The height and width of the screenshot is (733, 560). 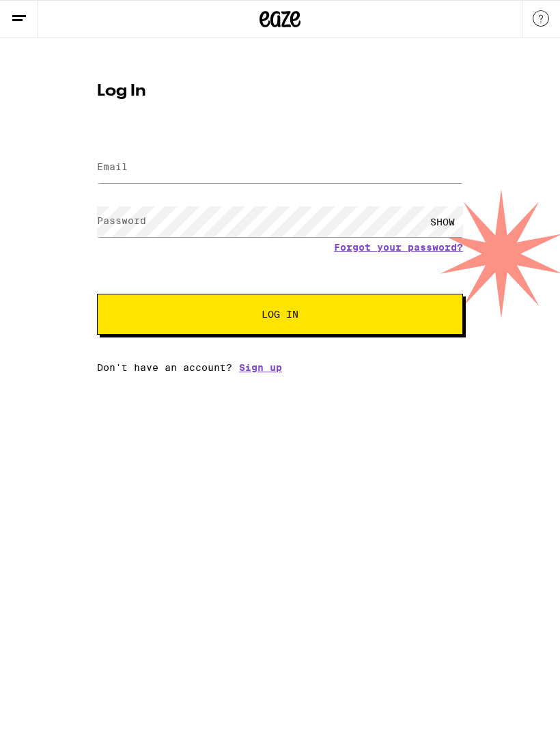 I want to click on div: Don't have an account?, so click(x=280, y=367).